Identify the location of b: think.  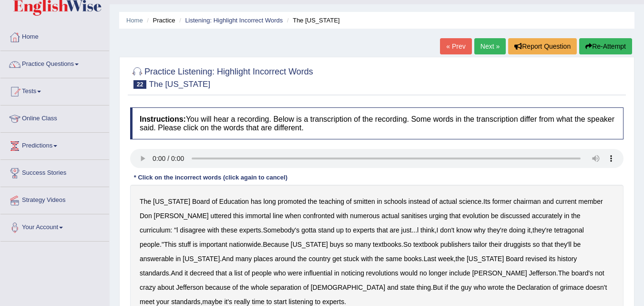
(427, 230).